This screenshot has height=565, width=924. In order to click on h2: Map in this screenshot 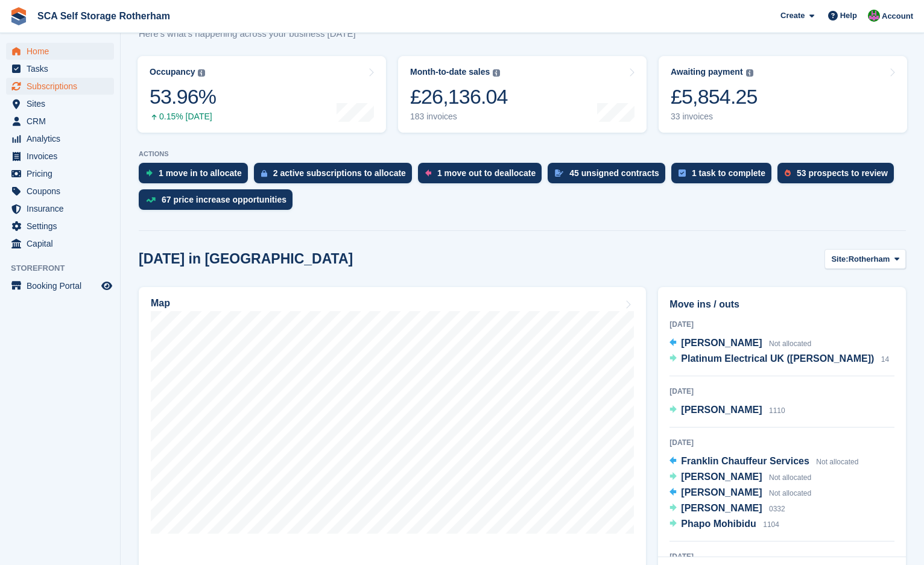, I will do `click(161, 304)`.